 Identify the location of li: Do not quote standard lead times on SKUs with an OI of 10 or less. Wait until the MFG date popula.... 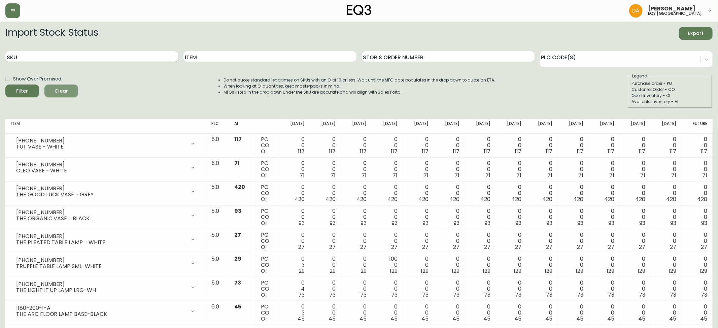
(359, 80).